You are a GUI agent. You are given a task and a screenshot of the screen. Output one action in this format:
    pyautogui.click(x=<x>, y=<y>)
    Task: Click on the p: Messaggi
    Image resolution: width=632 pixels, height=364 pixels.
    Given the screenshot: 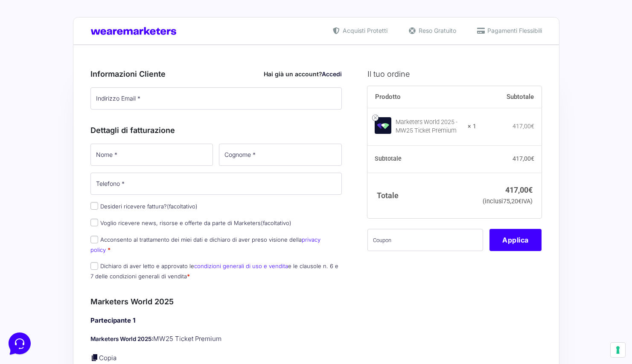 What is the action you would take?
    pyautogui.click(x=85, y=289)
    